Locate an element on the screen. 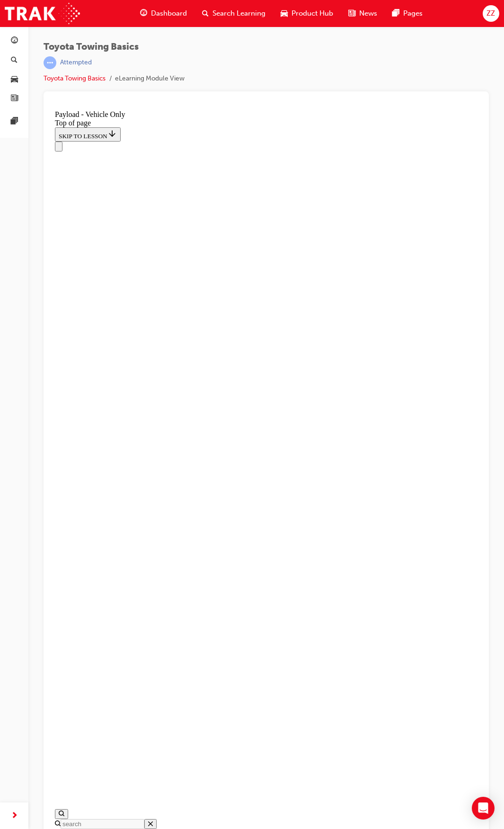  a: Toyota Towing Basics is located at coordinates (74, 78).